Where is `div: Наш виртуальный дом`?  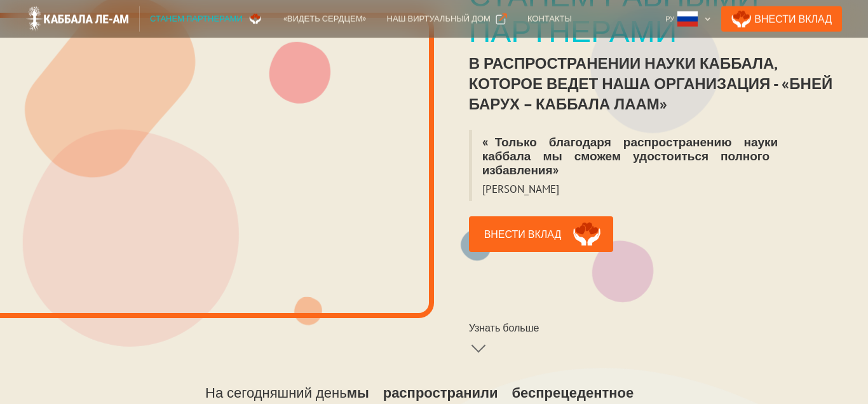
div: Наш виртуальный дом is located at coordinates (439, 19).